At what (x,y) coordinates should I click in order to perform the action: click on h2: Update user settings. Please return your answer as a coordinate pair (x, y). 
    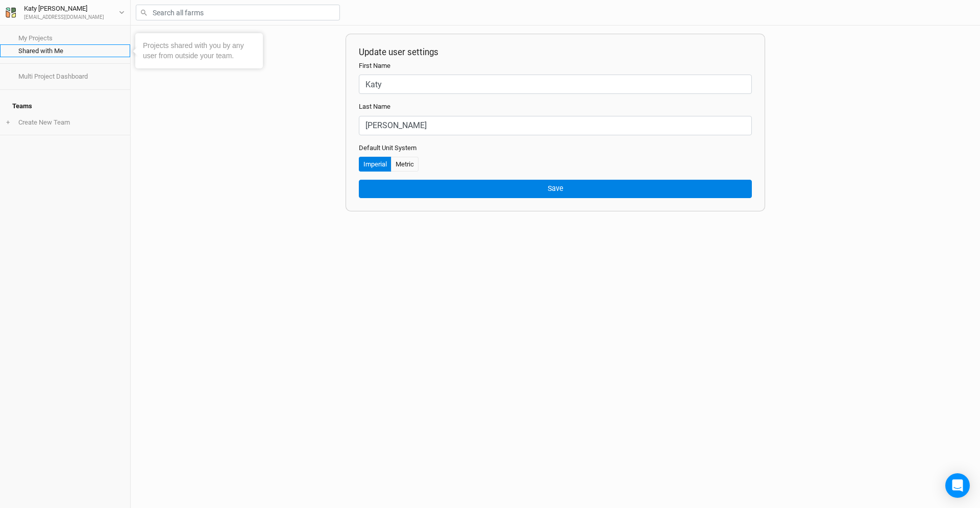
    Looking at the image, I should click on (555, 52).